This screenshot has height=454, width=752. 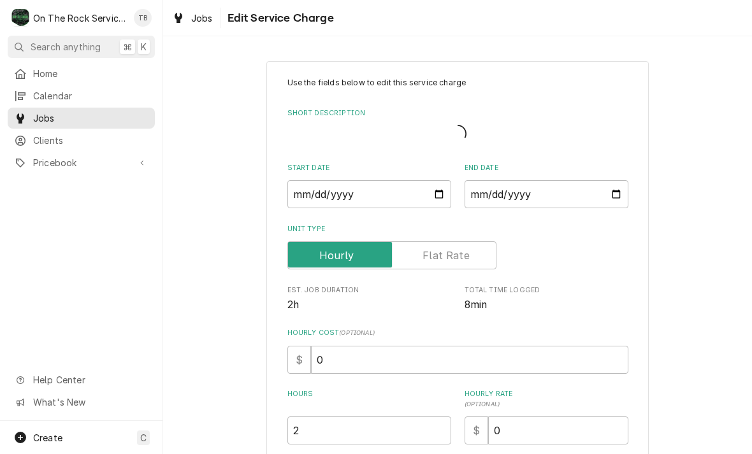 I want to click on div: TB, so click(x=143, y=18).